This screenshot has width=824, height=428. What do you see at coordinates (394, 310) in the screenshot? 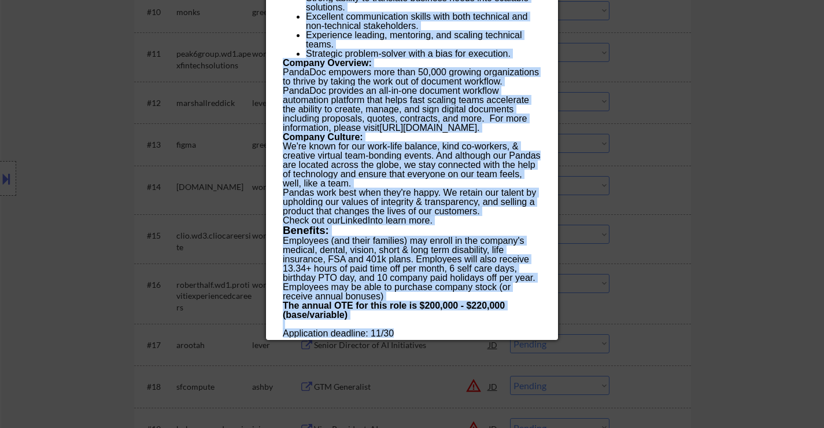
I see `strong: The annual OTE for this role is $200,000 - $220,000 (base/variable)` at bounding box center [394, 310].